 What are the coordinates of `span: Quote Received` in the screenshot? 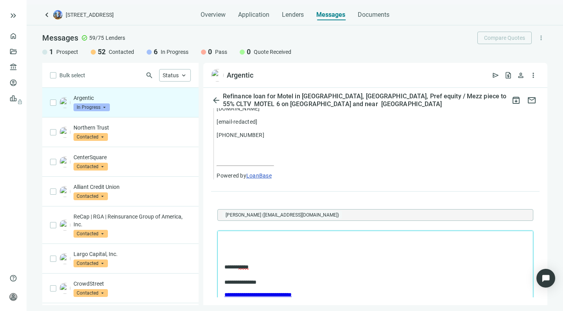 It's located at (272, 52).